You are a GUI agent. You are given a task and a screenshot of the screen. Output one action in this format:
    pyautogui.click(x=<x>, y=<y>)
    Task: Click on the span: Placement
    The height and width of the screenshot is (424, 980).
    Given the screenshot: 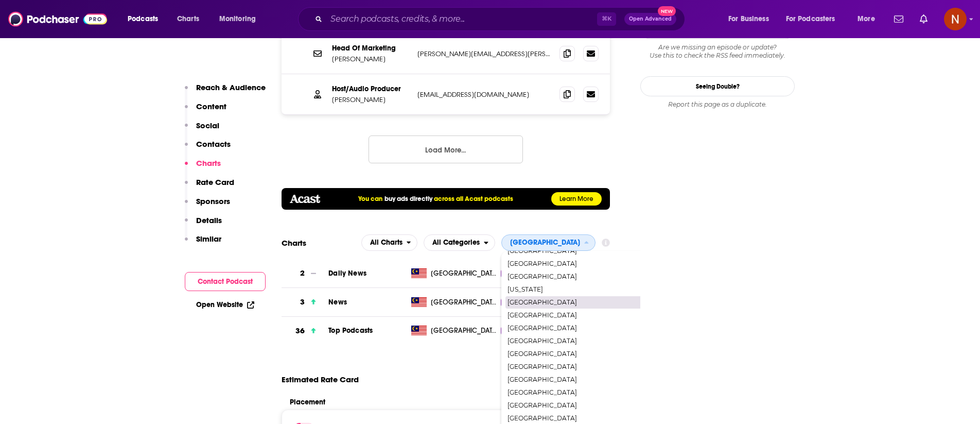 What is the action you would take?
    pyautogui.click(x=434, y=402)
    